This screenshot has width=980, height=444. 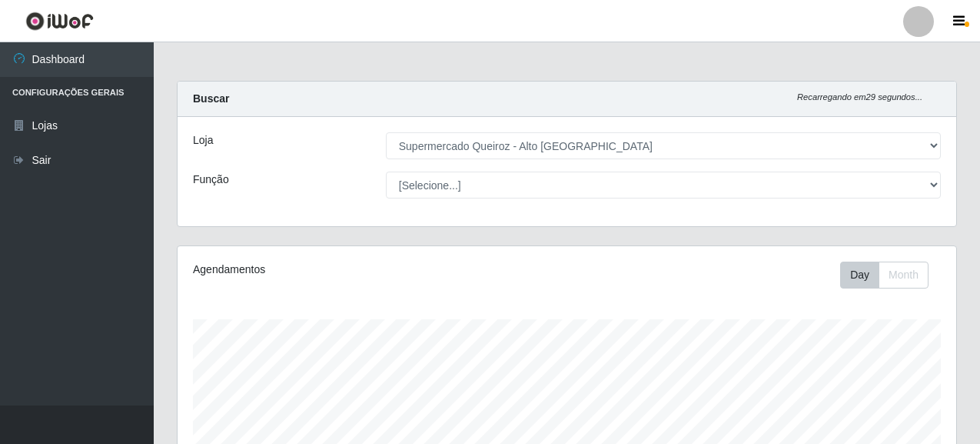 I want to click on img: CoreUI Logo, so click(x=59, y=21).